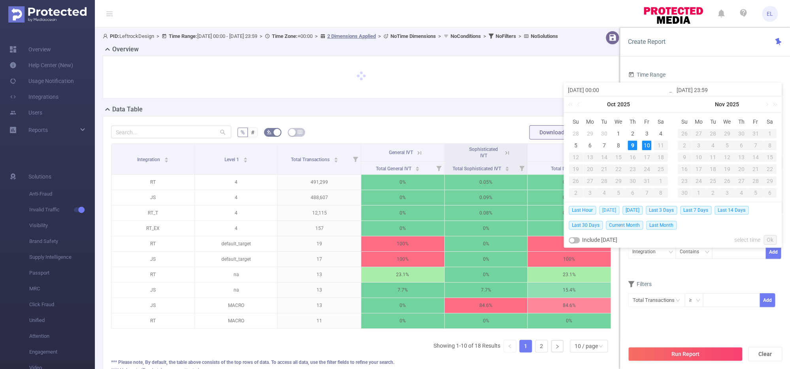 This screenshot has width=790, height=369. What do you see at coordinates (576, 134) in the screenshot?
I see `td: September 28, 2025` at bounding box center [576, 134].